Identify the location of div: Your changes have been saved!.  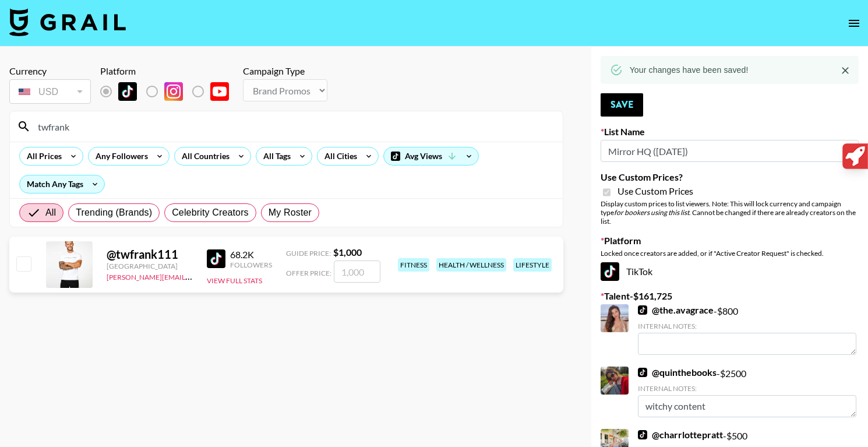
(690, 70).